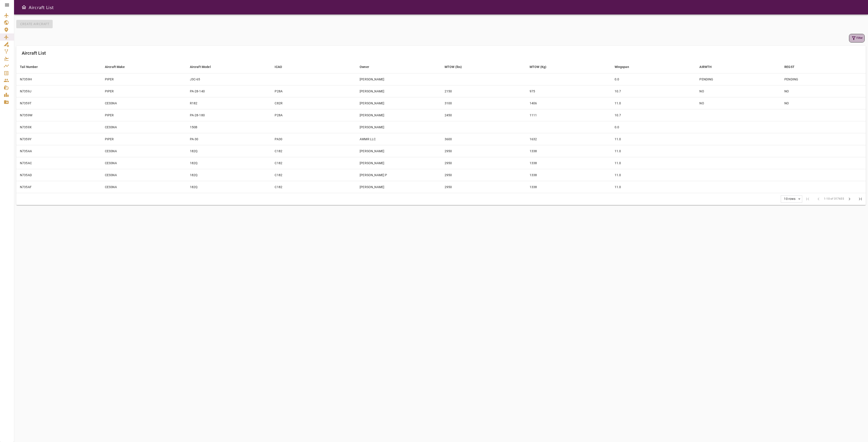 The image size is (868, 442). Describe the element at coordinates (59, 187) in the screenshot. I see `td: N735AF` at that location.